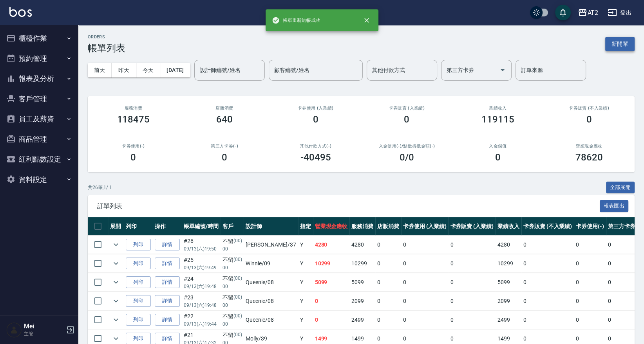 The image size is (644, 344). Describe the element at coordinates (201, 248) in the screenshot. I see `p: 09/13 (六) 19:50` at that location.